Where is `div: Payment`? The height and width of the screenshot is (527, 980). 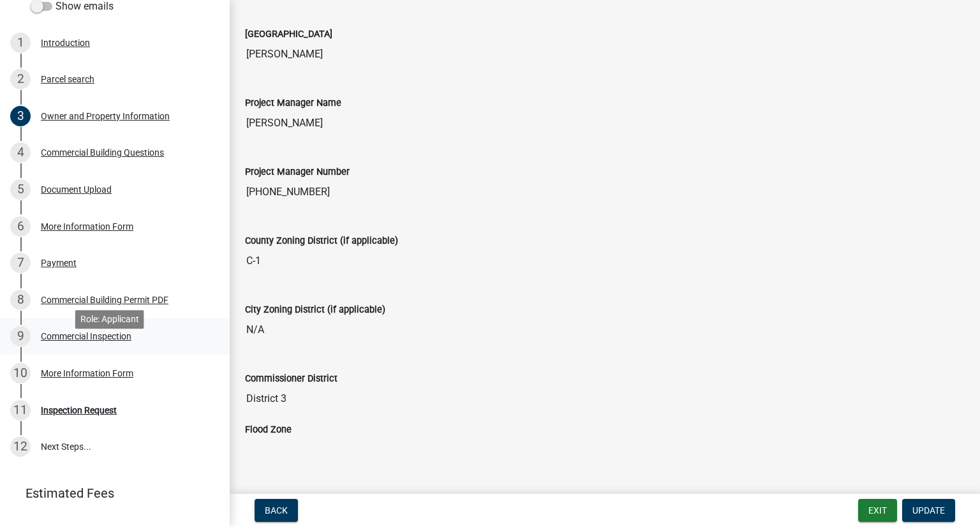 div: Payment is located at coordinates (59, 263).